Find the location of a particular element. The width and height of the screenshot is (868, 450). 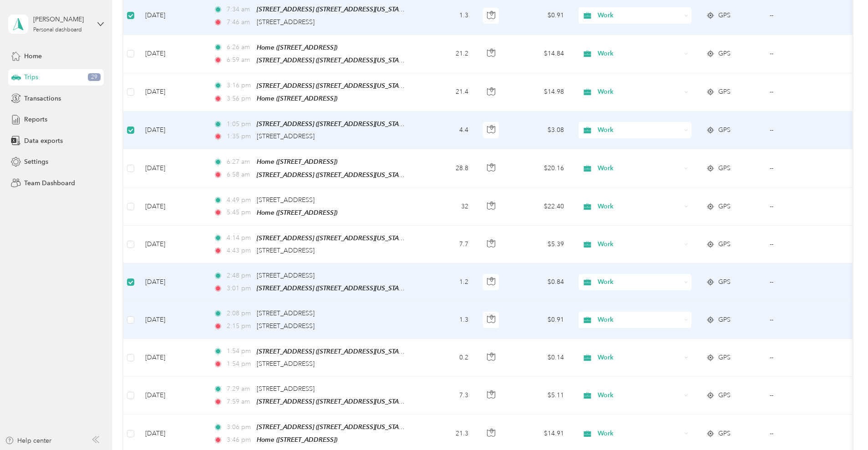

td: $14.84 is located at coordinates (539, 54).